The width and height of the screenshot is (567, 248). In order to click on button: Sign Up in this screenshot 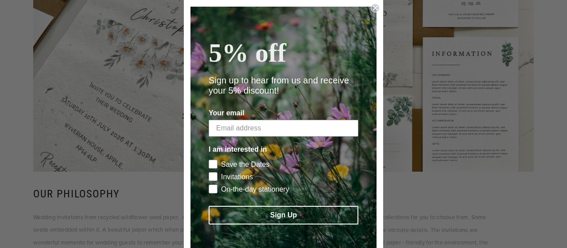, I will do `click(284, 215)`.